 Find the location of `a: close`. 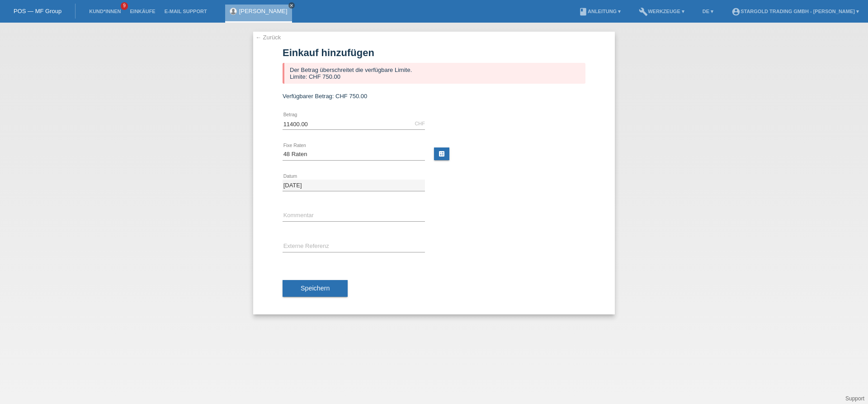

a: close is located at coordinates (291, 5).